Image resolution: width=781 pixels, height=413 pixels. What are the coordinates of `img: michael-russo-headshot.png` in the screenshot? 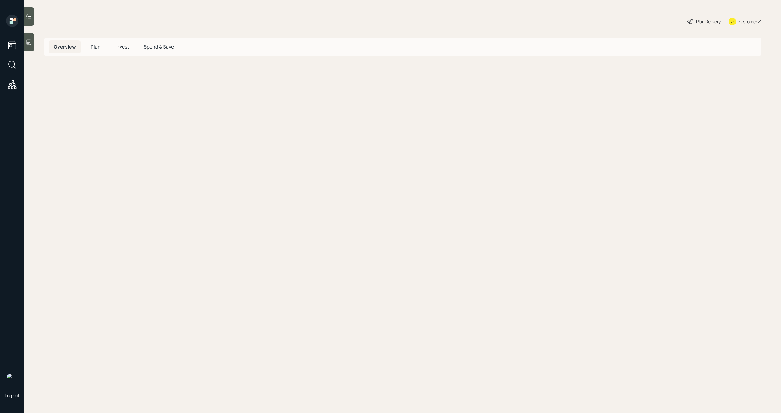 It's located at (12, 379).